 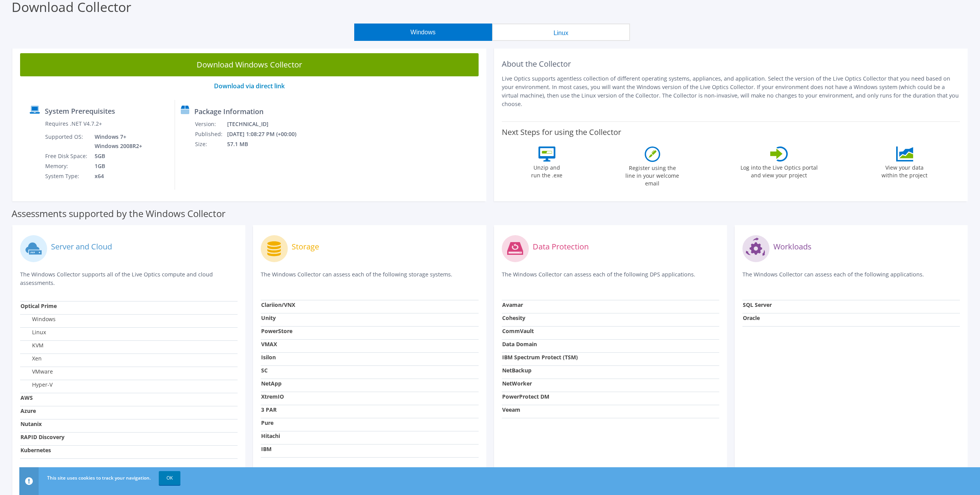 I want to click on h2: About the Collector, so click(x=731, y=64).